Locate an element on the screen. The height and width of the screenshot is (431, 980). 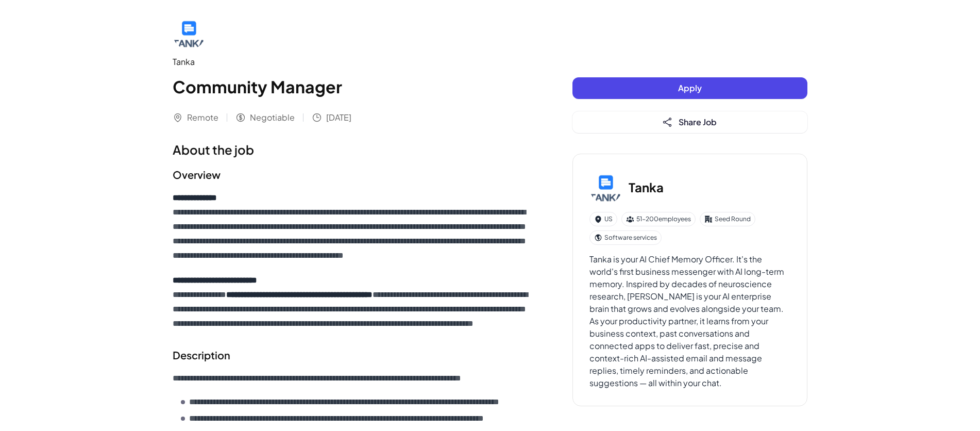
button: Share Job is located at coordinates (690, 123).